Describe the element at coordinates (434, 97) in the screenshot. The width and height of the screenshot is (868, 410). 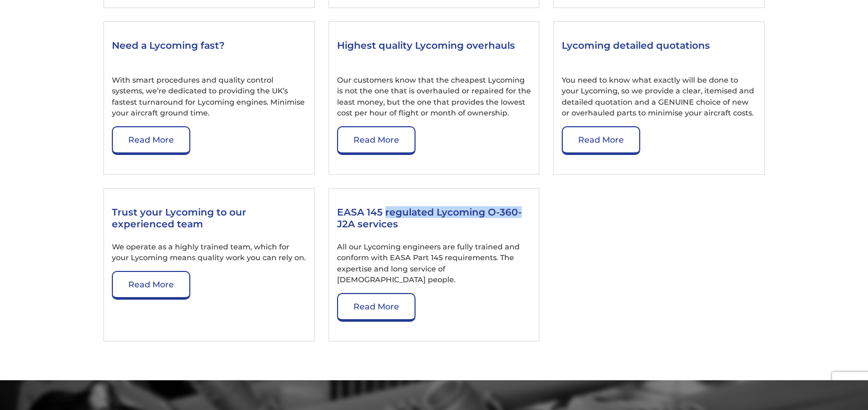
I see `p: Our customers know that the cheapest Lycoming is not the one that is overhauled or repaired for t...` at that location.